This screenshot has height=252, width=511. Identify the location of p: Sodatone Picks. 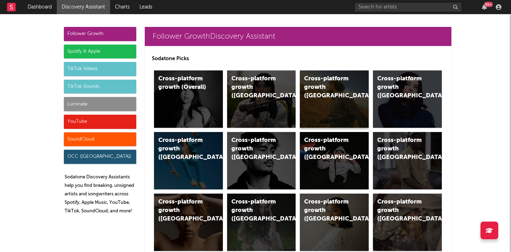
(298, 59).